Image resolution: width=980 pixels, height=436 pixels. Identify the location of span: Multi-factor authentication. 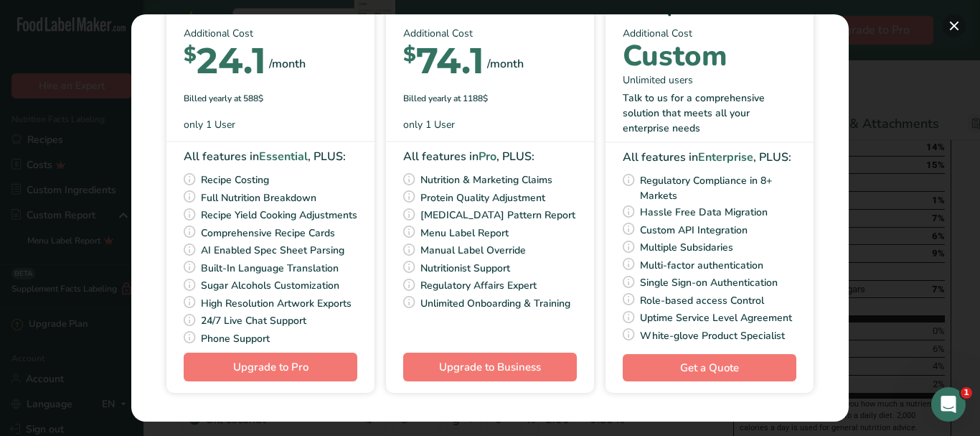
(701, 265).